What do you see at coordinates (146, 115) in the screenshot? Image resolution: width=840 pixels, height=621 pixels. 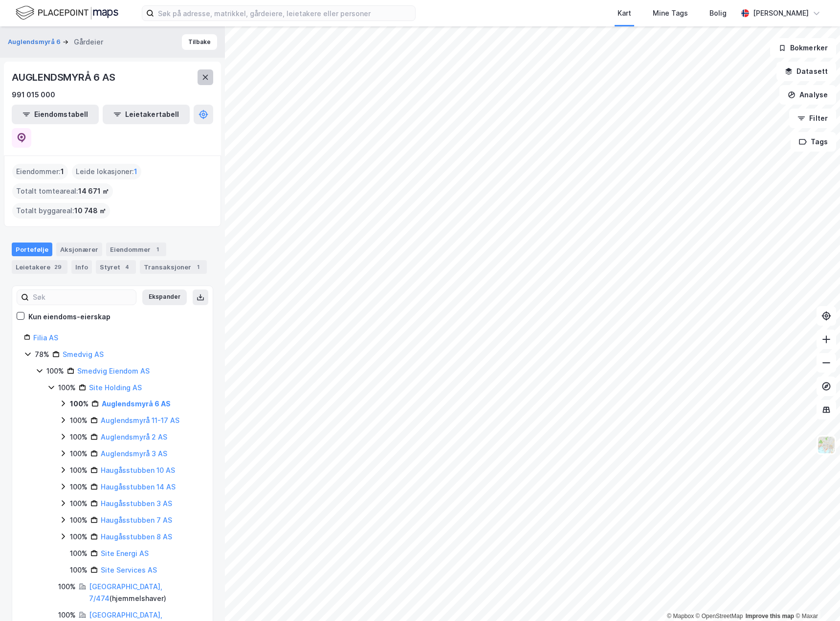 I see `button: Leietakertabell` at bounding box center [146, 115].